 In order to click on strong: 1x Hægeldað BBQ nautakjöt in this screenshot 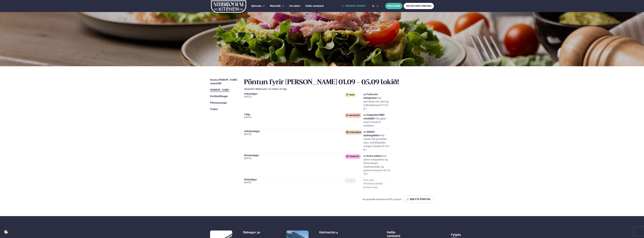, I will do `click(374, 117)`.